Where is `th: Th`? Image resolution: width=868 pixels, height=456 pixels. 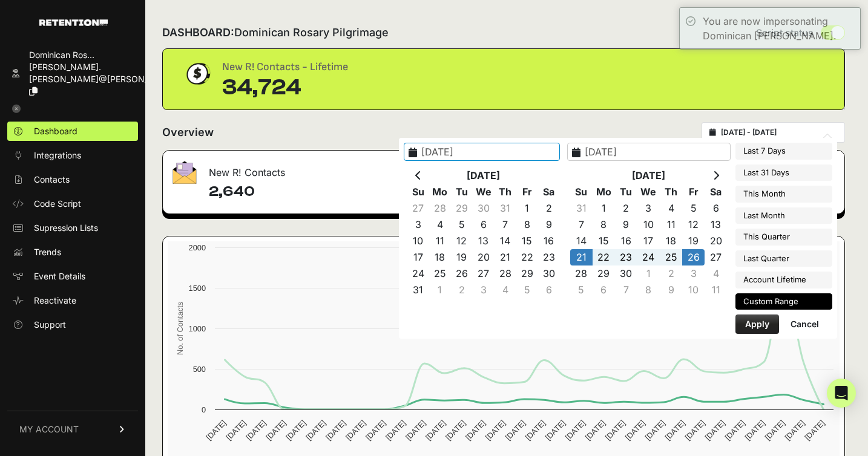 th: Th is located at coordinates (671, 192).